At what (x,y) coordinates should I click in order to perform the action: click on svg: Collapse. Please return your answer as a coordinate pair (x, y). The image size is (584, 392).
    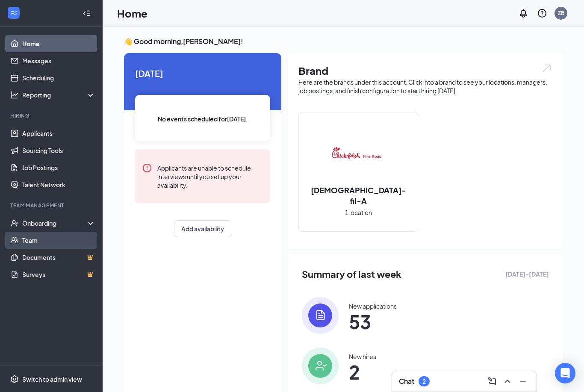
    Looking at the image, I should click on (87, 13).